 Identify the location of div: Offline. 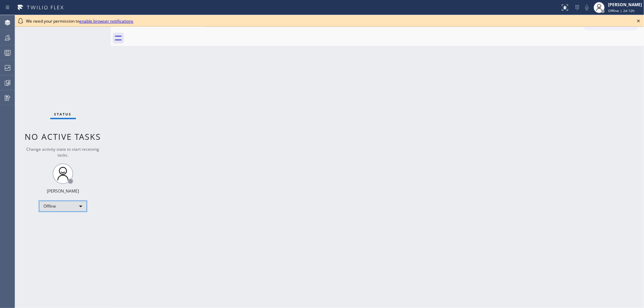
(63, 206).